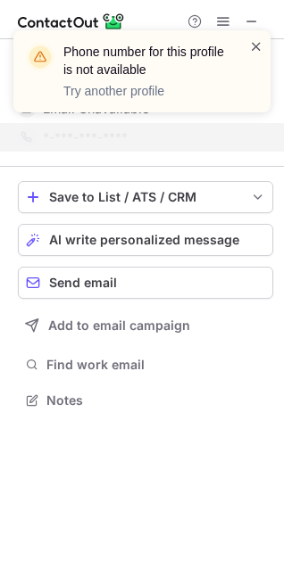  Describe the element at coordinates (156, 400) in the screenshot. I see `span: Notes` at that location.